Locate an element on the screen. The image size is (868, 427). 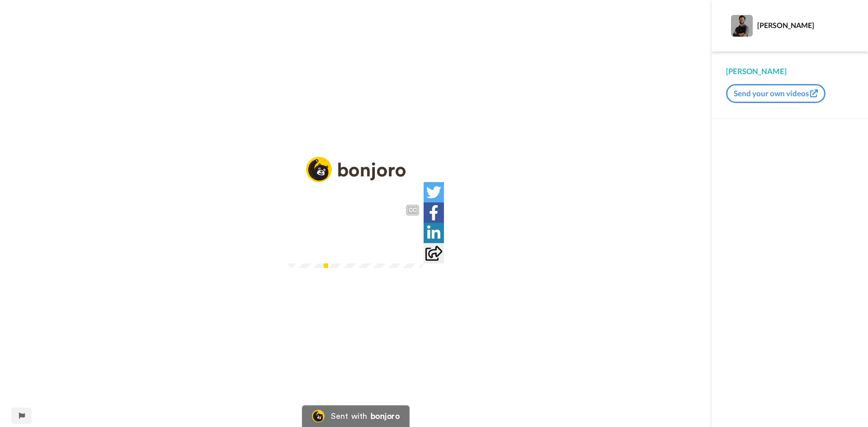
img: logo_full.png is located at coordinates (356, 169).